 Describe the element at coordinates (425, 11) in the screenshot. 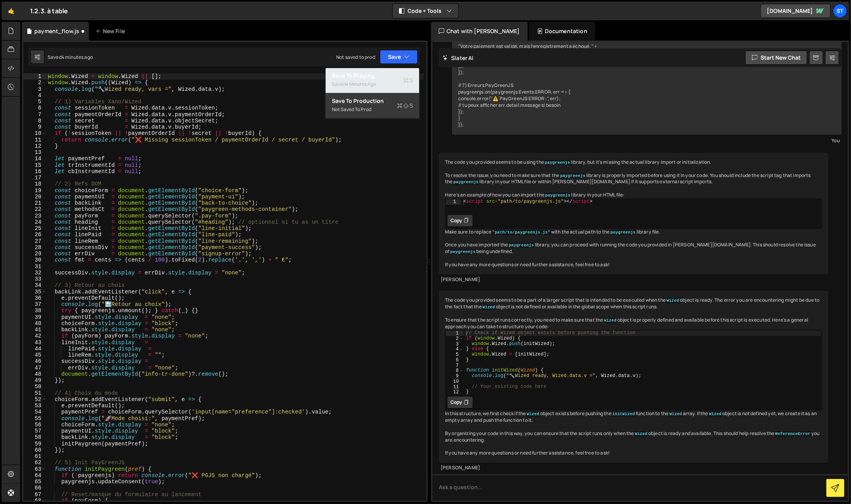

I see `button: Code + Tools` at that location.